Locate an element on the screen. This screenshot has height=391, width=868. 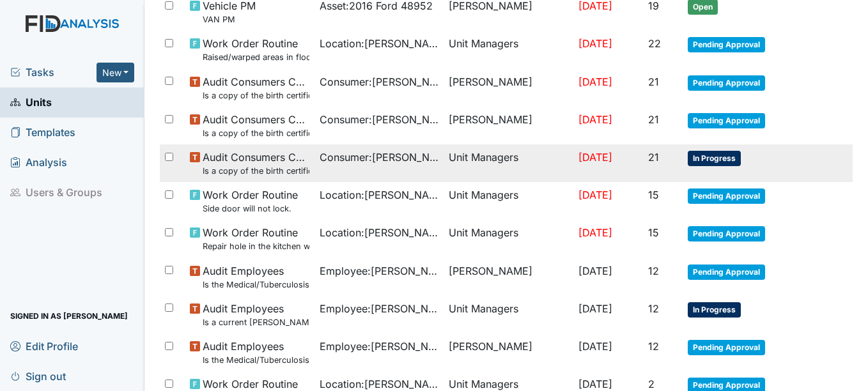
a: Tasks is located at coordinates (53, 72).